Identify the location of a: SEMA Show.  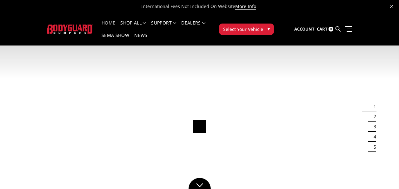
(115, 39).